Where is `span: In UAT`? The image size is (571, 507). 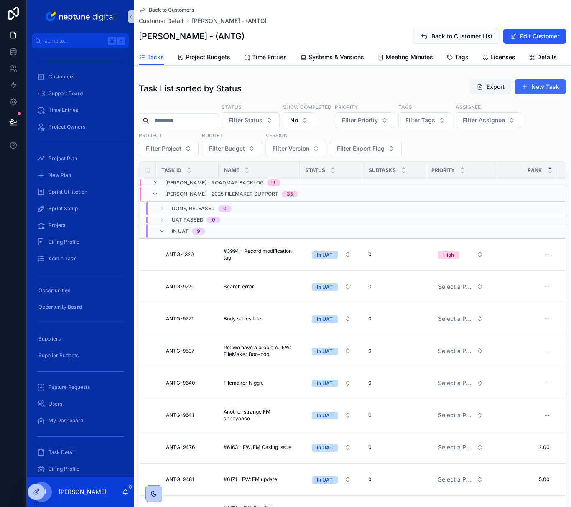 span: In UAT is located at coordinates (180, 231).